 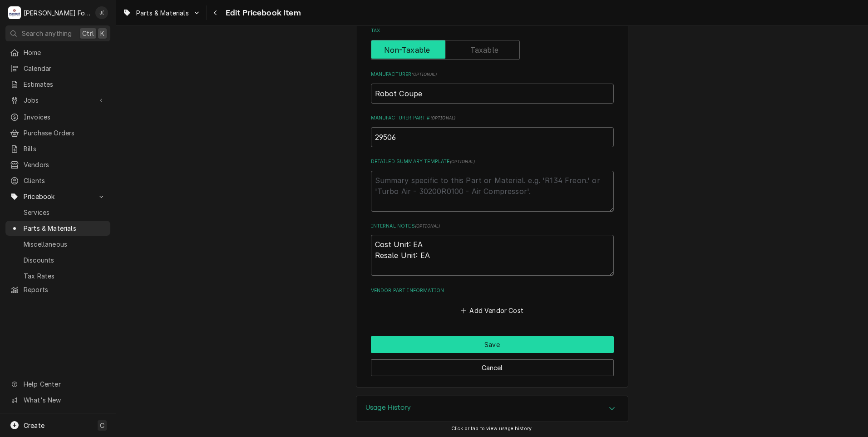 What do you see at coordinates (102, 33) in the screenshot?
I see `span: K` at bounding box center [102, 33].